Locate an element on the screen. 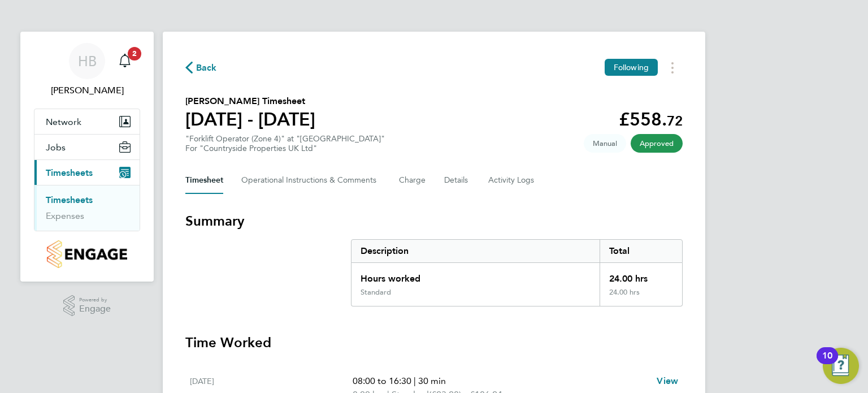 The height and width of the screenshot is (393, 868). span: Network is located at coordinates (63, 122).